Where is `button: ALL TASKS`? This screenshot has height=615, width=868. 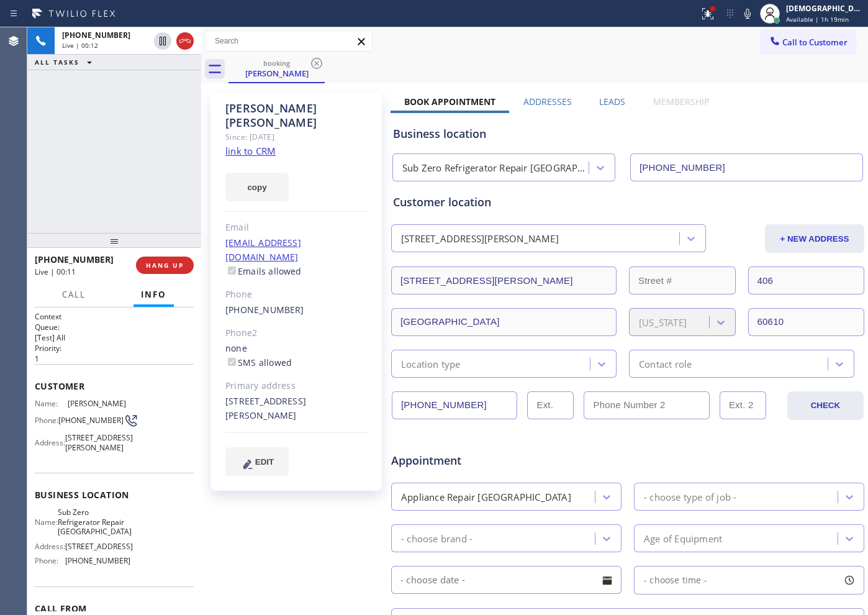 button: ALL TASKS is located at coordinates (66, 62).